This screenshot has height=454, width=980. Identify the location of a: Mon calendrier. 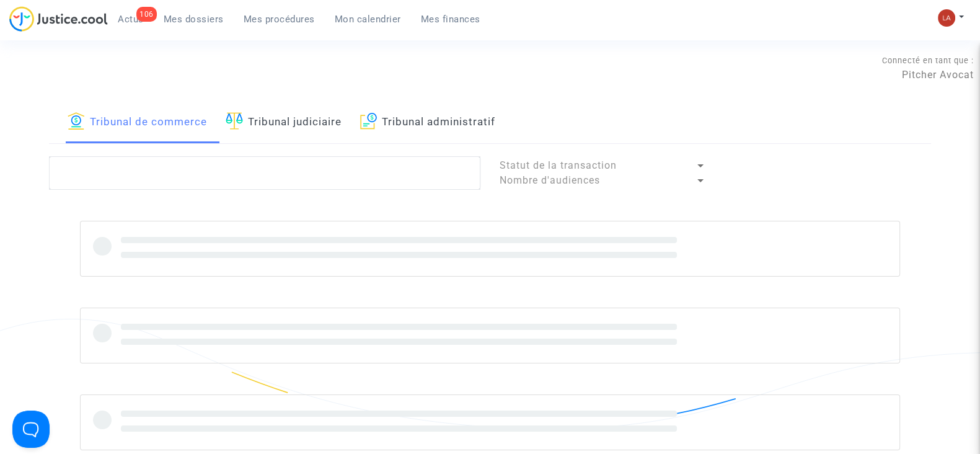
(368, 19).